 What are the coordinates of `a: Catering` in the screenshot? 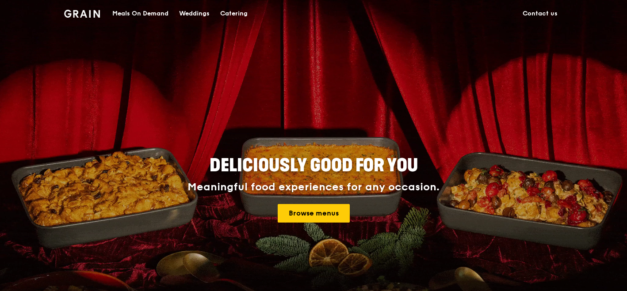 It's located at (234, 14).